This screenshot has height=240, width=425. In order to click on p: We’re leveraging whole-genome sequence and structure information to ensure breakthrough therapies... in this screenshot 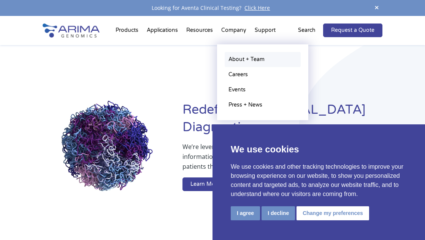, I will do `click(267, 160)`.